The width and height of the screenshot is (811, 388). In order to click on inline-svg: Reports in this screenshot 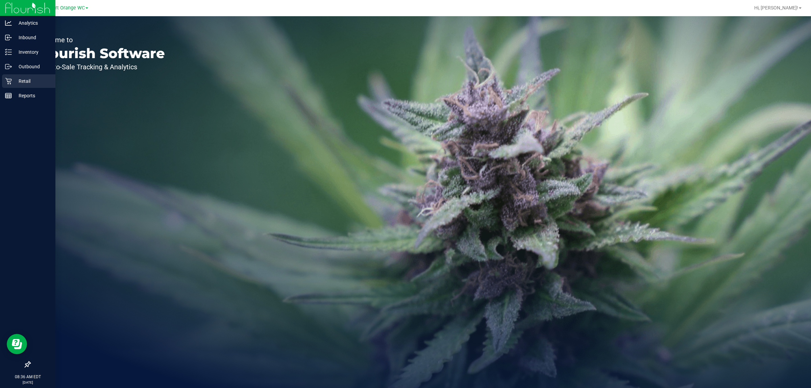, I will do `click(8, 96)`.